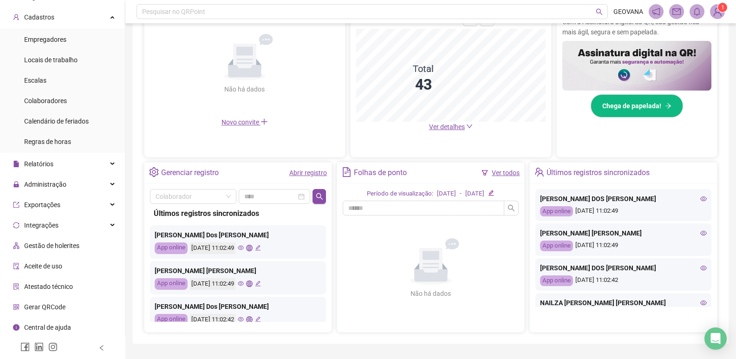 This screenshot has height=359, width=736. Describe the element at coordinates (51, 60) in the screenshot. I see `span: Locais de trabalho` at that location.